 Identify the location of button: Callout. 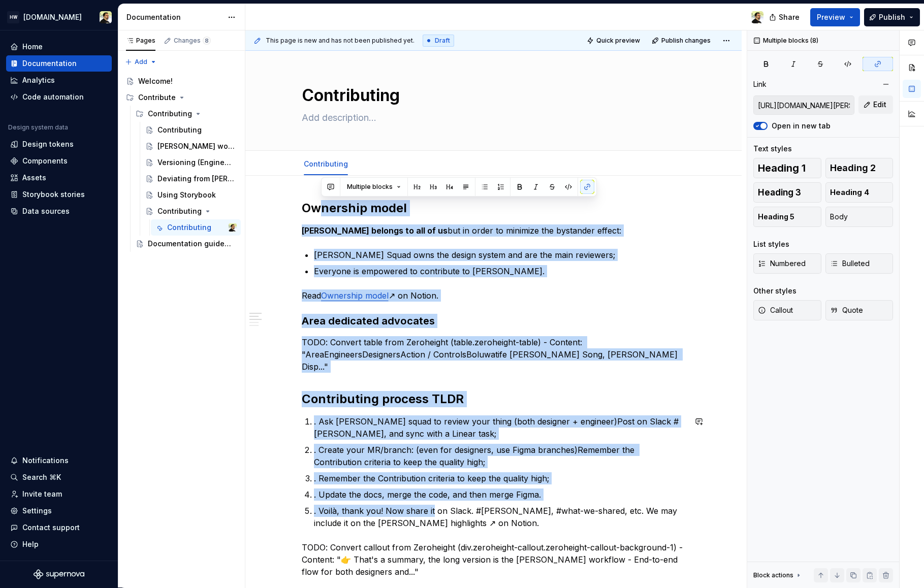
(787, 310).